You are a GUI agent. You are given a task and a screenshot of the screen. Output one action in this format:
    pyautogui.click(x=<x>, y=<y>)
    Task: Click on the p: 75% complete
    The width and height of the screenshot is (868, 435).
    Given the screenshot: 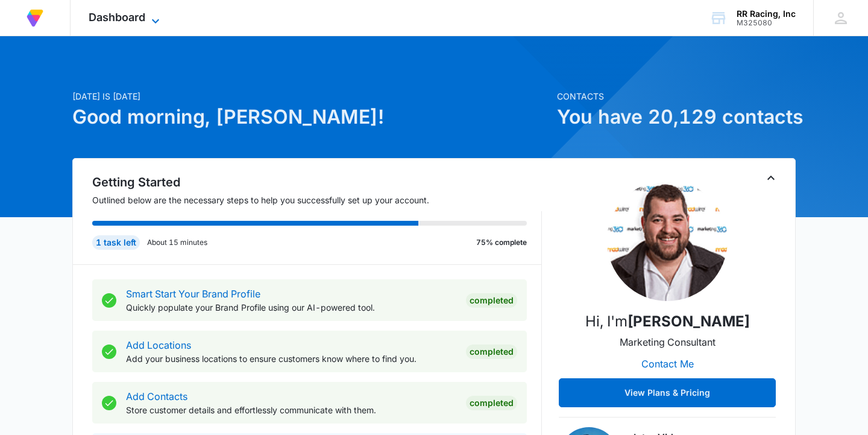 What is the action you would take?
    pyautogui.click(x=502, y=242)
    